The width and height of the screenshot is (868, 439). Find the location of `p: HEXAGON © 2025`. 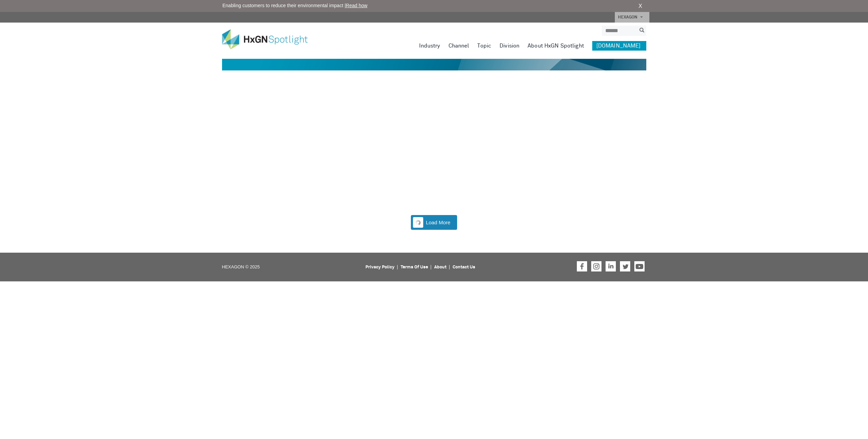

p: HEXAGON © 2025 is located at coordinates (291, 271).